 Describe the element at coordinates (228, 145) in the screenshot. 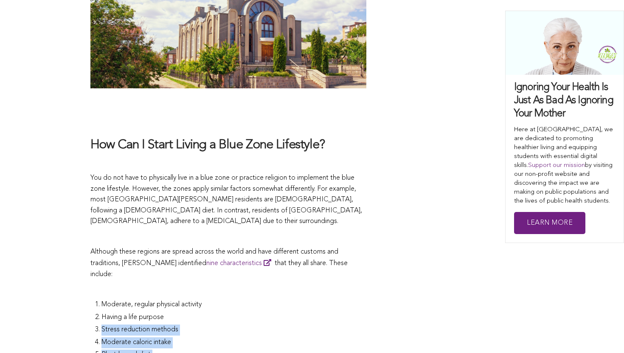

I see `h3: How Can I Start Living a Blue Zone Lifestyle?` at that location.